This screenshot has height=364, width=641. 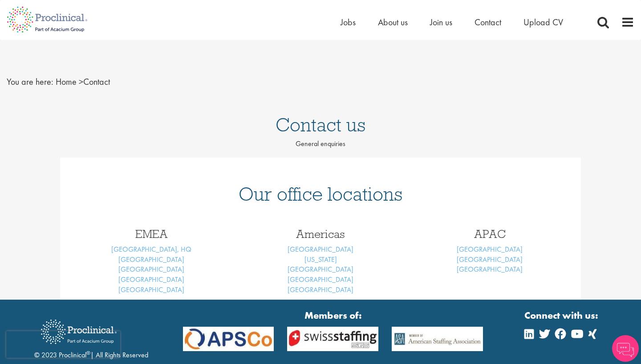 I want to click on a: About us, so click(x=392, y=22).